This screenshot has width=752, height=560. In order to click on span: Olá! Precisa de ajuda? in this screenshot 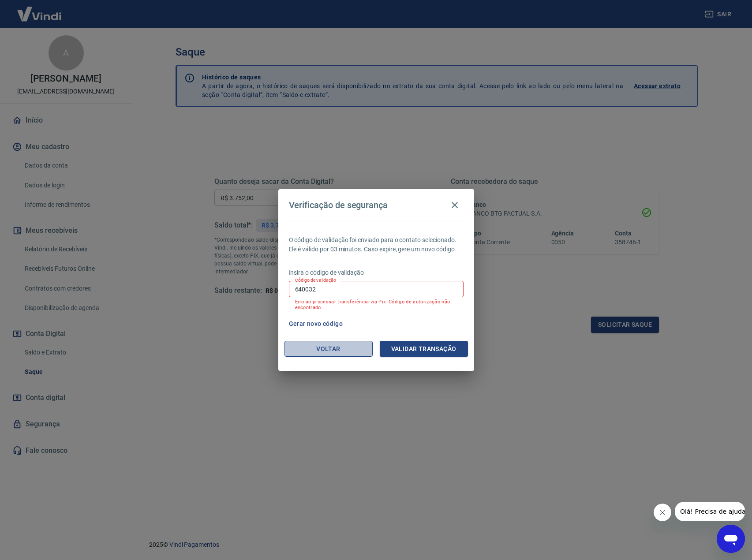, I will do `click(40, 10)`.